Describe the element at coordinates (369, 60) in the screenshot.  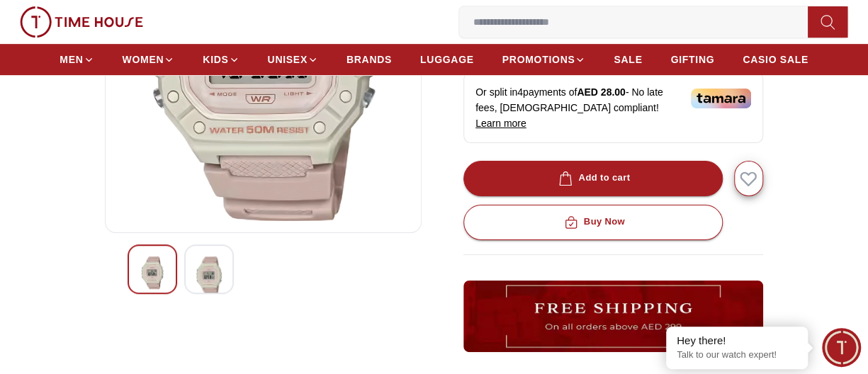
I see `a: BRANDS` at that location.